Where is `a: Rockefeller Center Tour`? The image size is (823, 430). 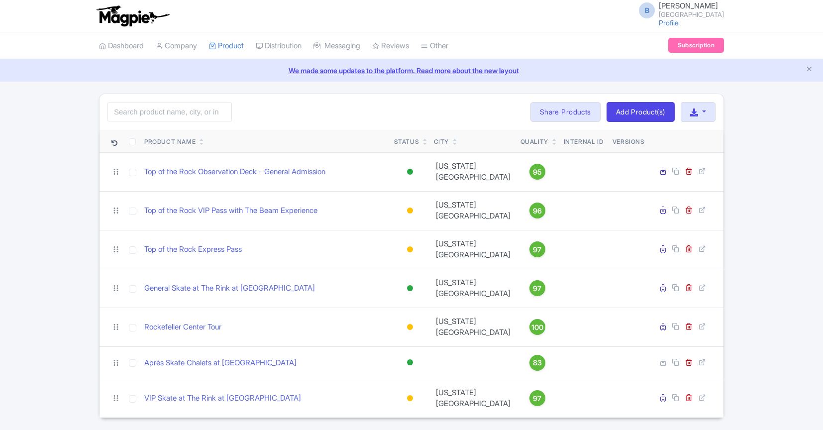 a: Rockefeller Center Tour is located at coordinates (183, 327).